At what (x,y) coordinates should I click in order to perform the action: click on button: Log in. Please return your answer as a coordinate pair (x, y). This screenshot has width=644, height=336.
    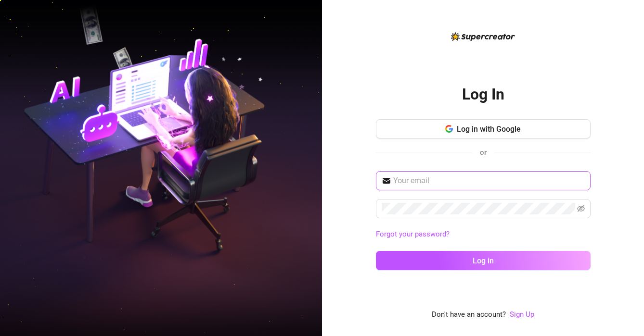
    Looking at the image, I should click on (483, 261).